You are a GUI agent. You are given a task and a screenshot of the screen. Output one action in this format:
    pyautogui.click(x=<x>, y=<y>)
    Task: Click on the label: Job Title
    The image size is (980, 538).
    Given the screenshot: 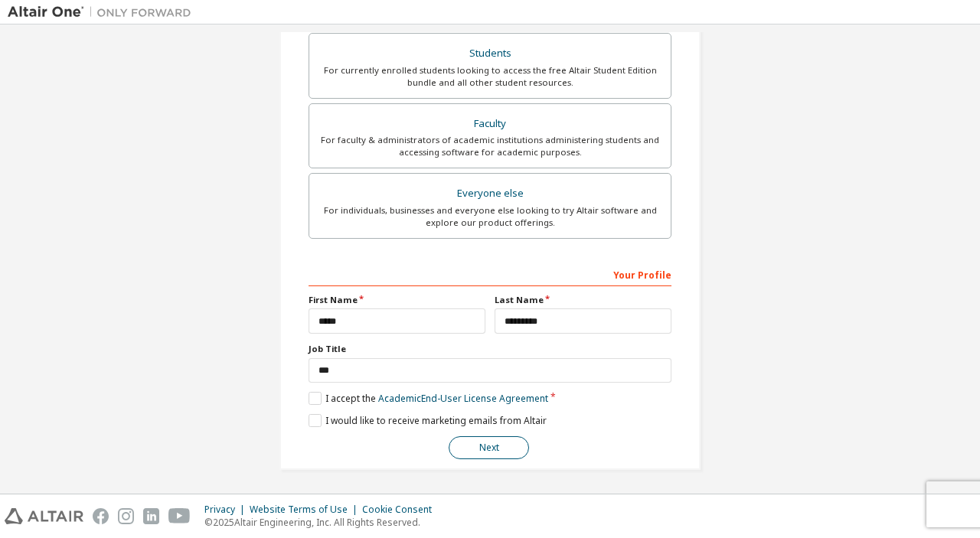 What is the action you would take?
    pyautogui.click(x=490, y=349)
    